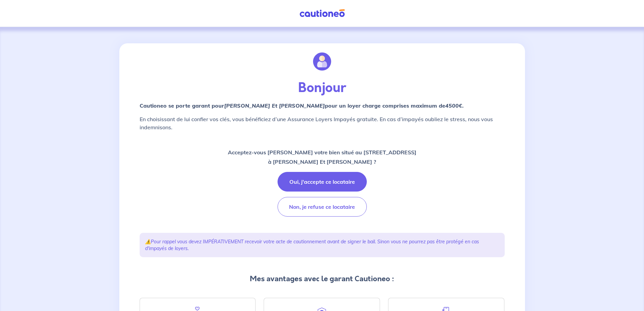  What do you see at coordinates (312, 245) in the screenshot?
I see `em: Pour rappel vous devez IMPÉRATIVEMENT recevoir votre acte de cautionnement avant de signer le bai...` at bounding box center [312, 245].